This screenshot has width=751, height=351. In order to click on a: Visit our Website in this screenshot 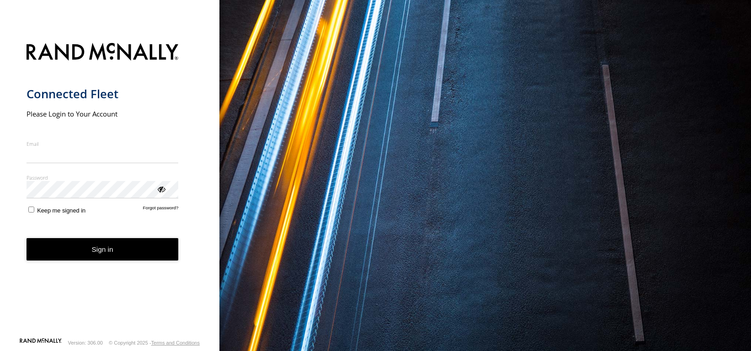, I will do `click(41, 343)`.